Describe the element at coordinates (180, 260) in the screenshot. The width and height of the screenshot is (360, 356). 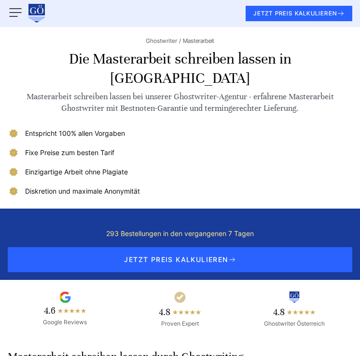
I see `span: JETZT PREIS KALKULIEREN` at that location.